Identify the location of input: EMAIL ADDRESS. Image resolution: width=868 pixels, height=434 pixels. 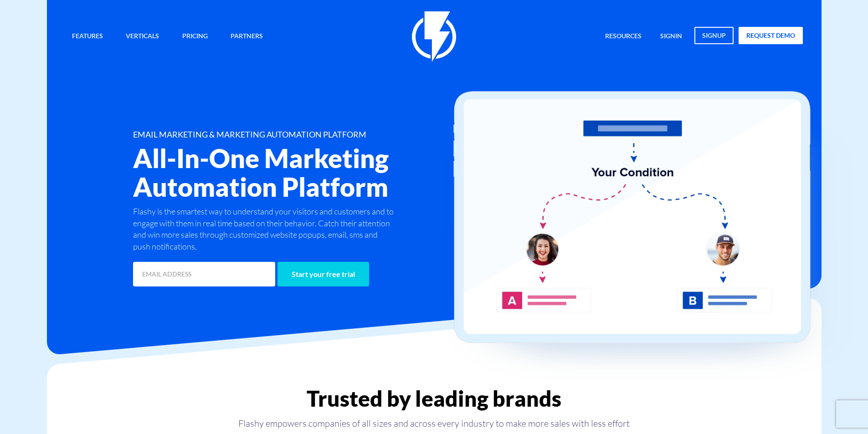
(204, 274).